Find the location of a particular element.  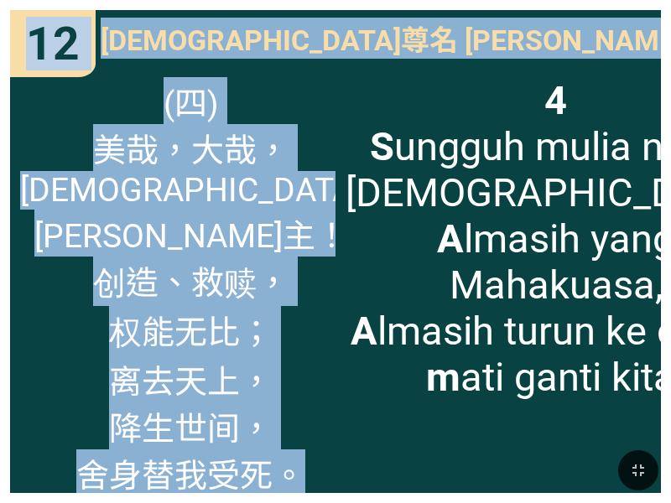

b: S is located at coordinates (381, 146).